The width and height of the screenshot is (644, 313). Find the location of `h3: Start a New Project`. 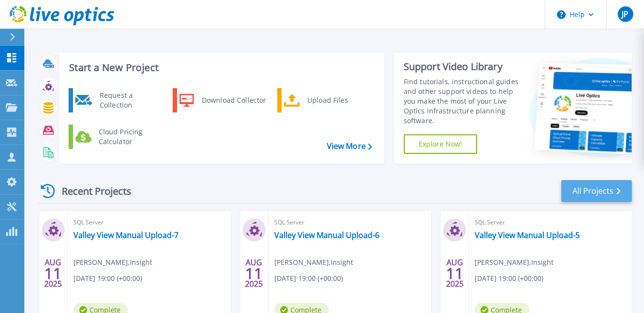

h3: Start a New Project is located at coordinates (220, 68).